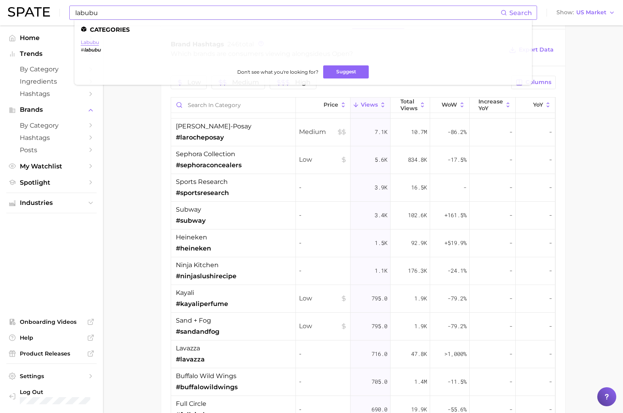 This screenshot has width=623, height=413. Describe the element at coordinates (189, 210) in the screenshot. I see `span: subway` at that location.